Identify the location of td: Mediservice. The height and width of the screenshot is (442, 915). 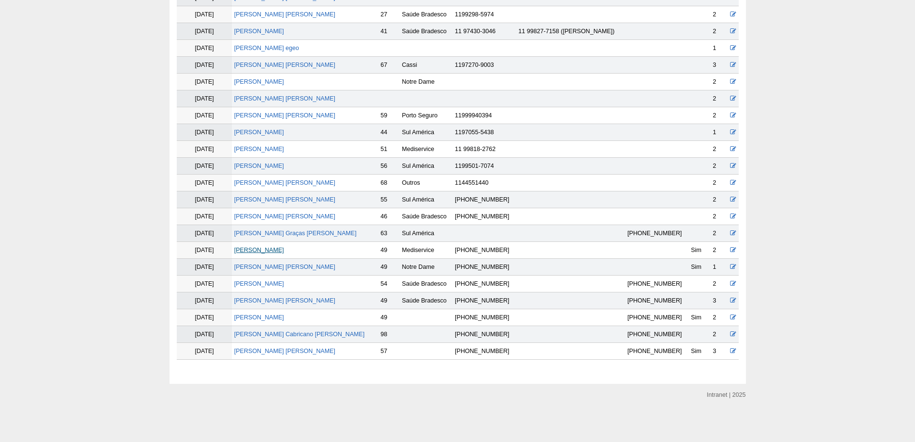
(427, 250).